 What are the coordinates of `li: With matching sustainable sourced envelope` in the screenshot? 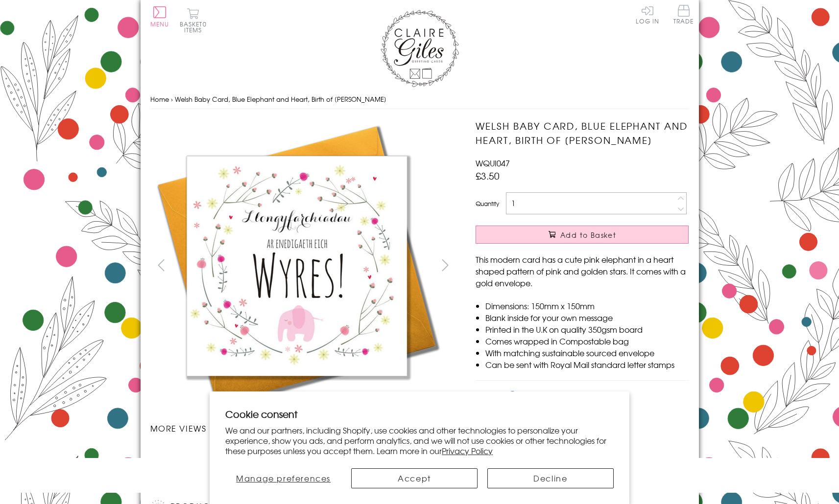 It's located at (587, 353).